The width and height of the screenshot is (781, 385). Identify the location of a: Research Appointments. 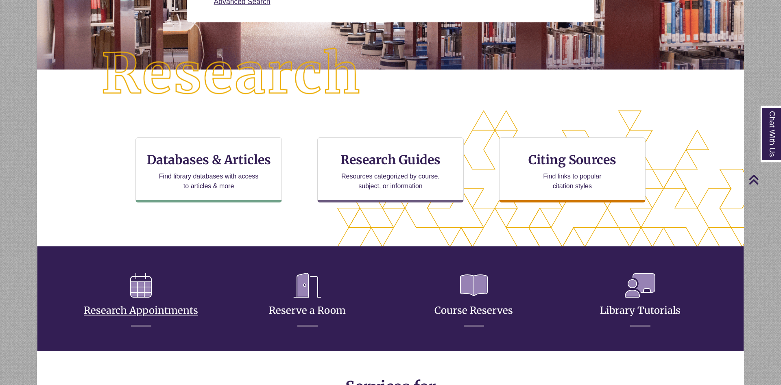
(141, 301).